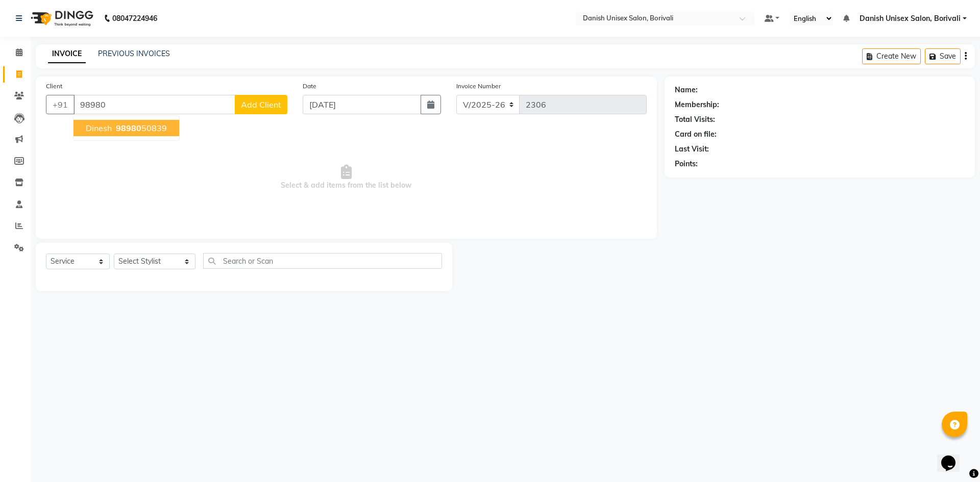 The image size is (980, 482). I want to click on span: Dinesh, so click(99, 128).